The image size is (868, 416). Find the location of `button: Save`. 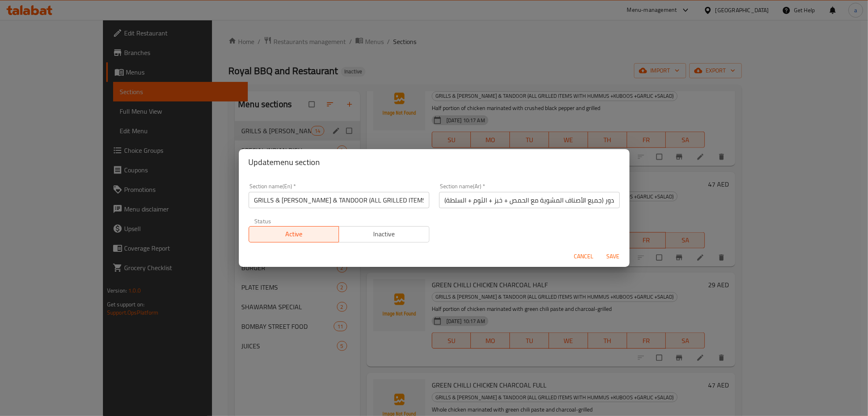

button: Save is located at coordinates (613, 256).